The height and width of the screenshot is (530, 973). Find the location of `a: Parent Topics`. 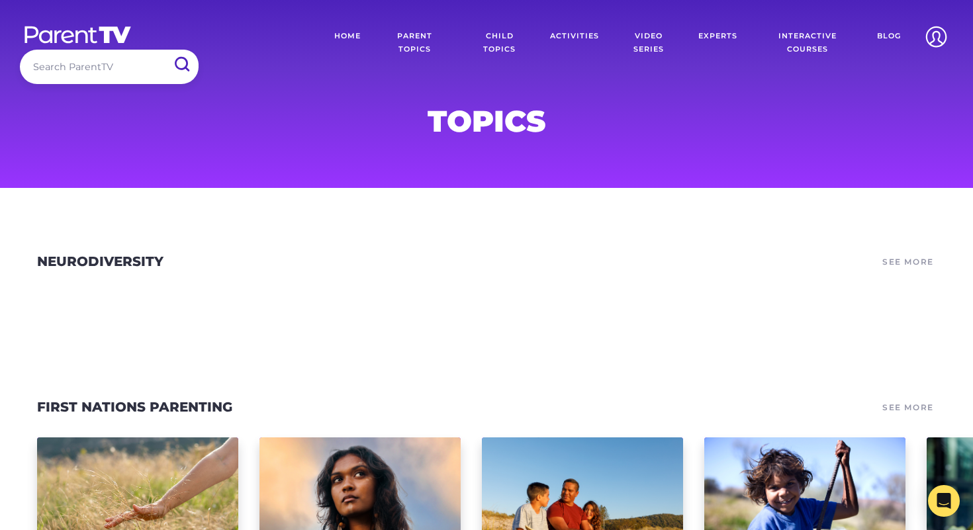

a: Parent Topics is located at coordinates (415, 43).